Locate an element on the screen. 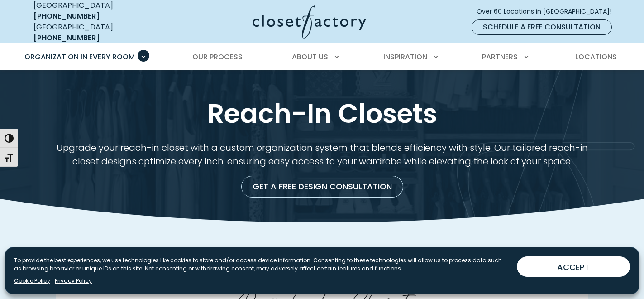 This screenshot has height=299, width=644. a: Cookie Policy is located at coordinates (32, 281).